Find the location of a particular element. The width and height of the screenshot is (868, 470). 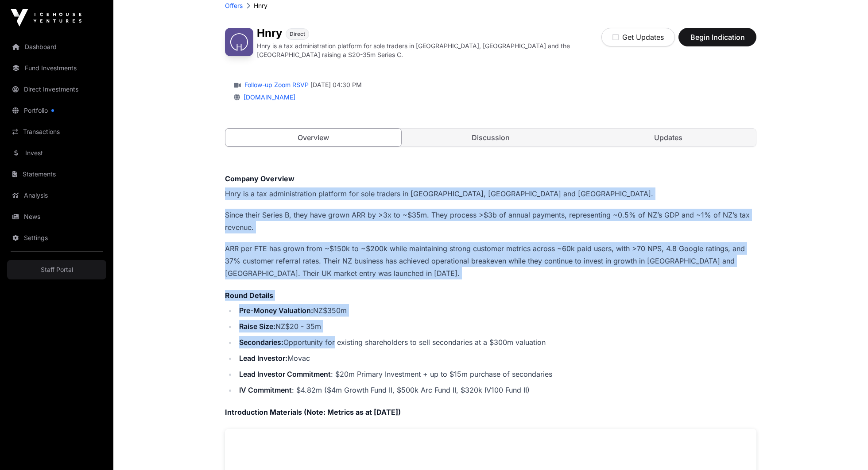

a: Overview is located at coordinates (313, 137).